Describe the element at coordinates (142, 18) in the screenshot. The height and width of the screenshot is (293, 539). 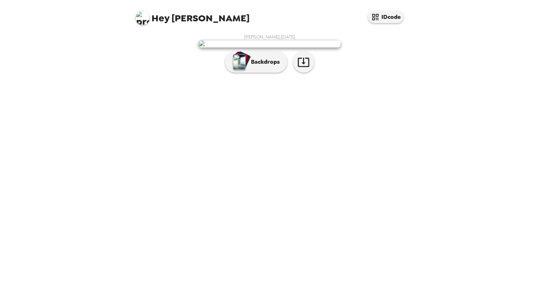
I see `img: profile pic` at that location.